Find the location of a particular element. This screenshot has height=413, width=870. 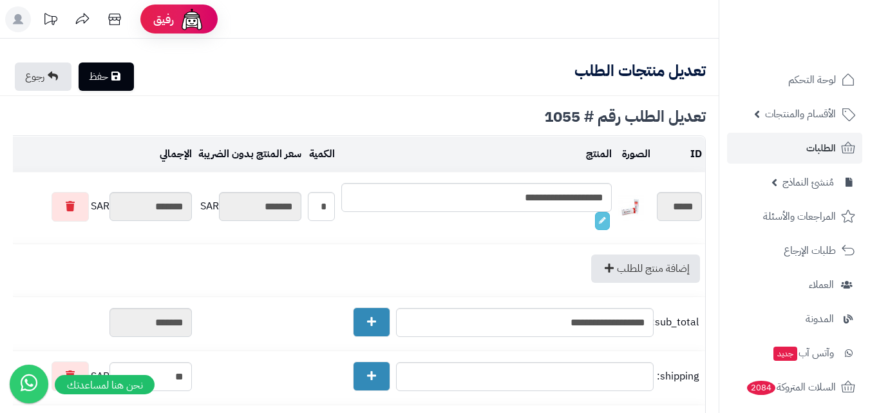

td: الإجمالي is located at coordinates (99, 154).